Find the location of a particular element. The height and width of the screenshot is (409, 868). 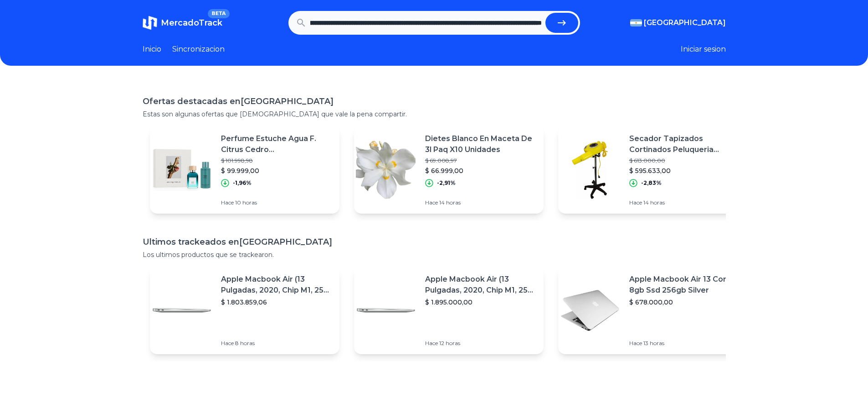

p: $ 101.998,98 is located at coordinates (277, 161).